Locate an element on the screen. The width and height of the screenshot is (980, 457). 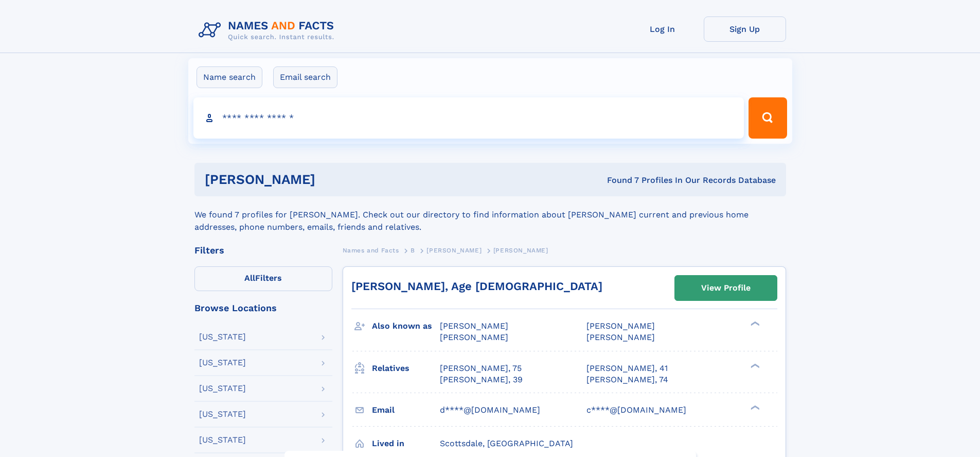
label: Email search is located at coordinates (305, 77).